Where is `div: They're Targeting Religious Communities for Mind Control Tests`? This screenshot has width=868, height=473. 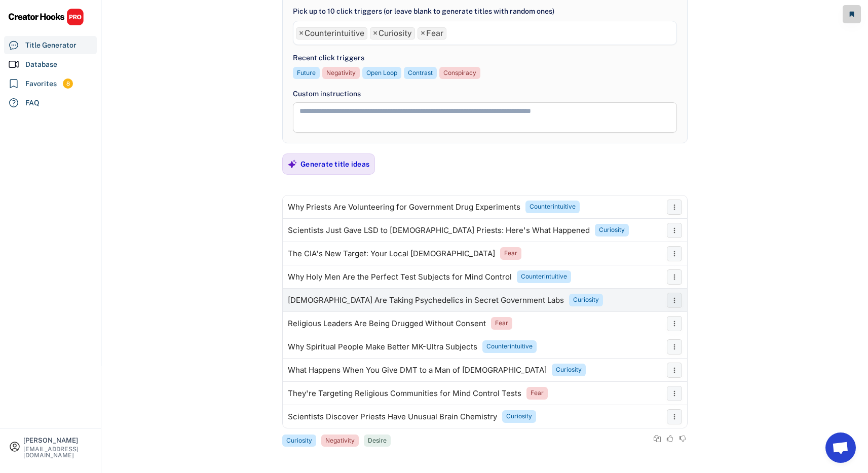 div: They're Targeting Religious Communities for Mind Control Tests is located at coordinates (404, 394).